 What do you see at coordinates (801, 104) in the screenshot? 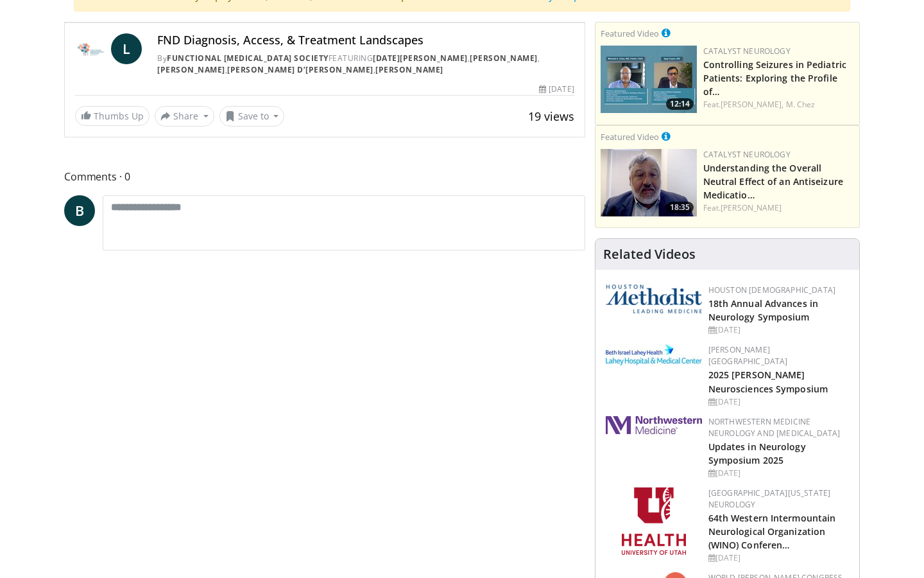
I see `a: M. Chez` at bounding box center [801, 104].